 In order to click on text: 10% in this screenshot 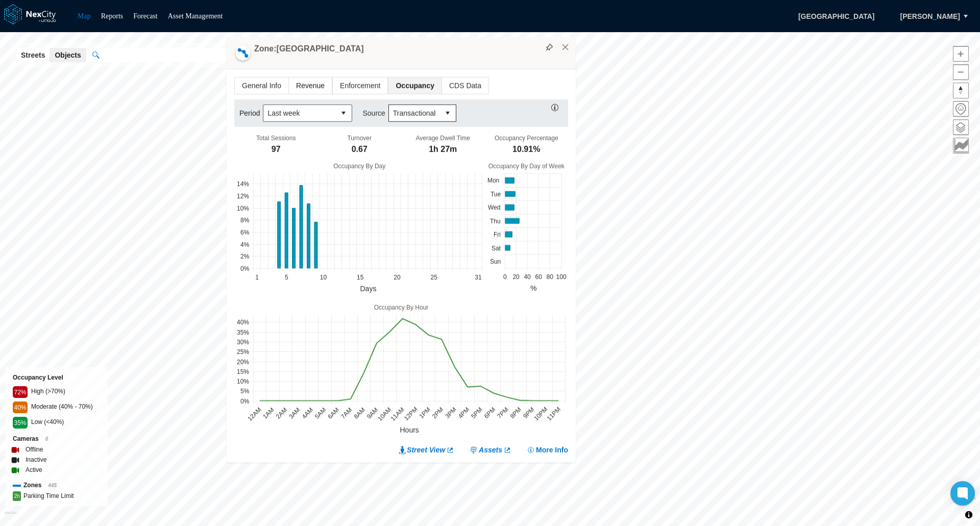, I will do `click(243, 208)`.